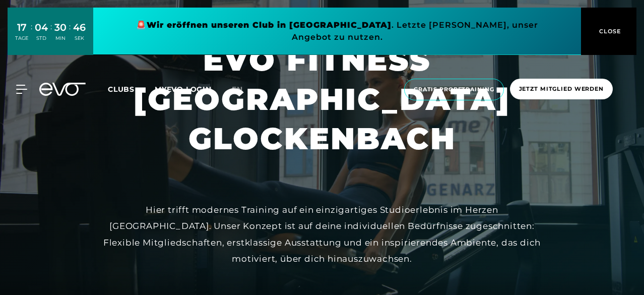  Describe the element at coordinates (562, 89) in the screenshot. I see `span: Jetzt Mitglied werden` at that location.